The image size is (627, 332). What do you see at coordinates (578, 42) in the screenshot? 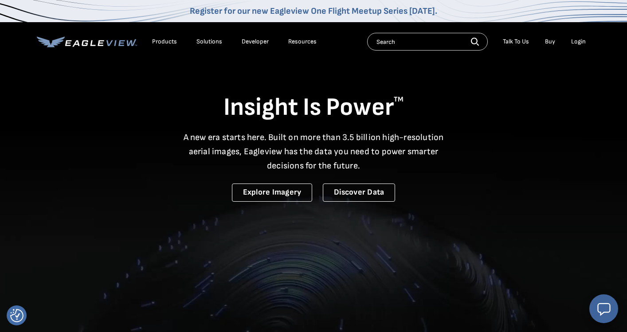
I see `div: Login` at bounding box center [578, 42].